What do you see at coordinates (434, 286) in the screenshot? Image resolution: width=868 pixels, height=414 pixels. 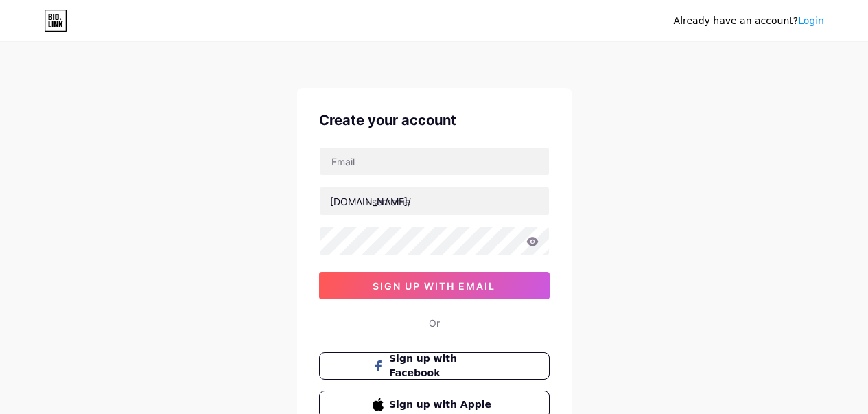 I see `button: sign up with email` at bounding box center [434, 286].